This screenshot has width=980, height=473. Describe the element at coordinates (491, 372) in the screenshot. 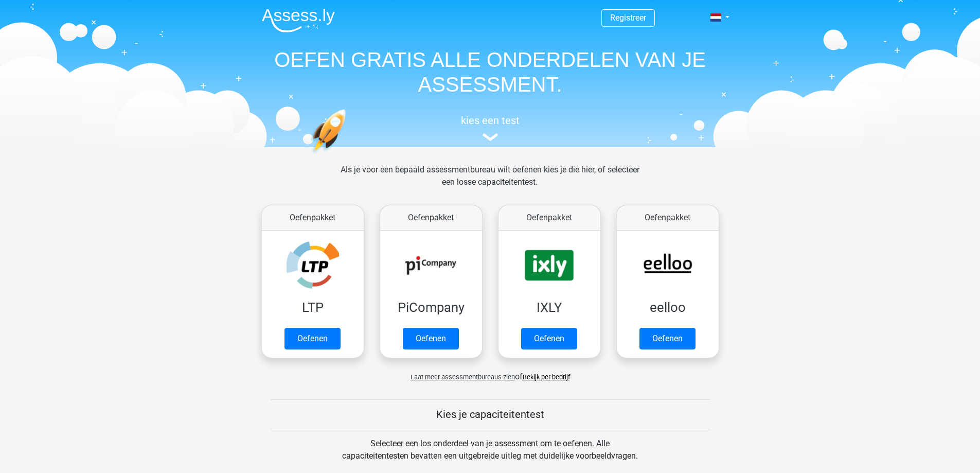

I see `div: of` at that location.